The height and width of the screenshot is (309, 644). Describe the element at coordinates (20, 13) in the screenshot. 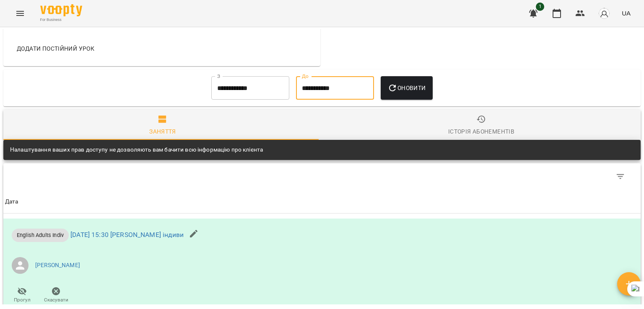

I see `button: Menu` at that location.